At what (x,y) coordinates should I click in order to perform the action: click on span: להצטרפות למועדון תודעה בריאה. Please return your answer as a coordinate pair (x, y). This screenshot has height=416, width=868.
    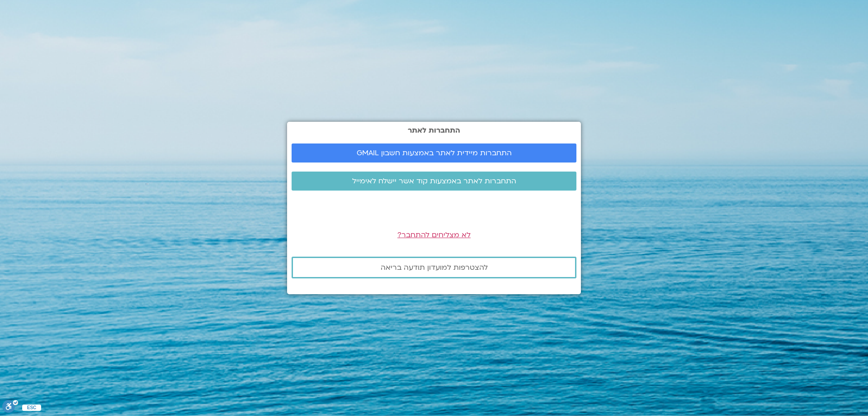
    Looking at the image, I should click on (434, 268).